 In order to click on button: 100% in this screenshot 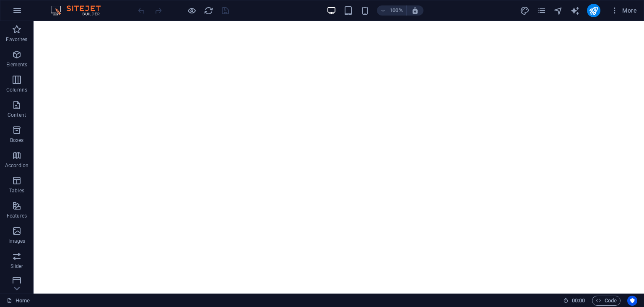, I will do `click(392, 10)`.